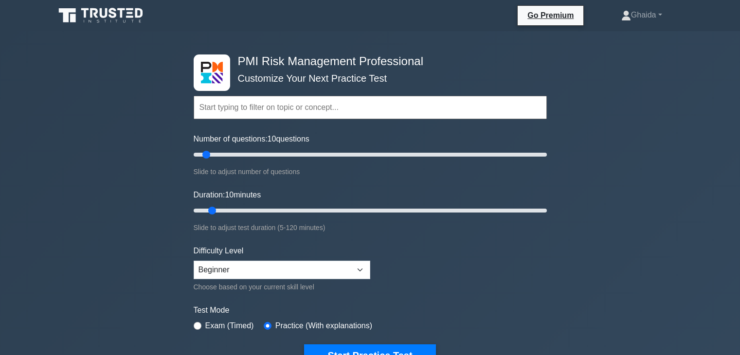 The image size is (740, 355). Describe the element at coordinates (282, 287) in the screenshot. I see `div: Choose based on your current skill level` at that location.